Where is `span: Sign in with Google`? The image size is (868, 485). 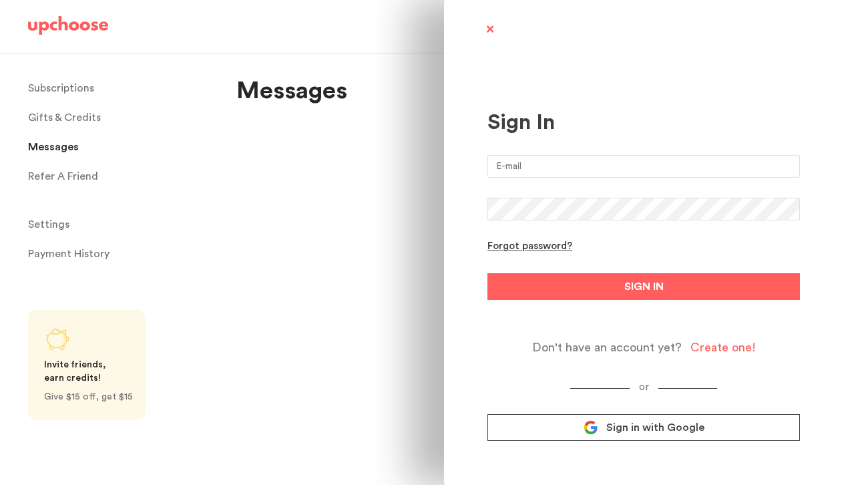 span: Sign in with Google is located at coordinates (655, 427).